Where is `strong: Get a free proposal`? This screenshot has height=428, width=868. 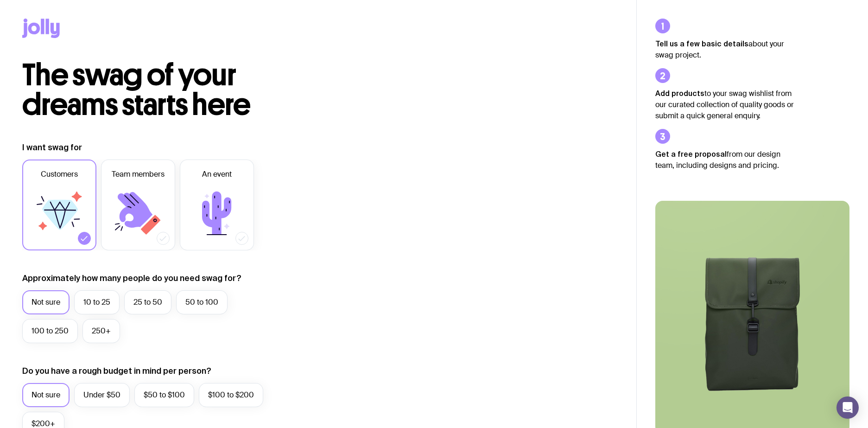 strong: Get a free proposal is located at coordinates (691, 154).